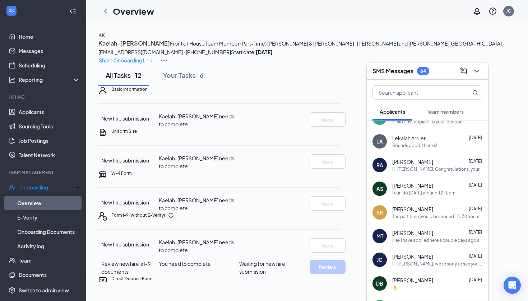 The width and height of the screenshot is (528, 301). Describe the element at coordinates (477, 71) in the screenshot. I see `svg: ChevronDown` at that location.